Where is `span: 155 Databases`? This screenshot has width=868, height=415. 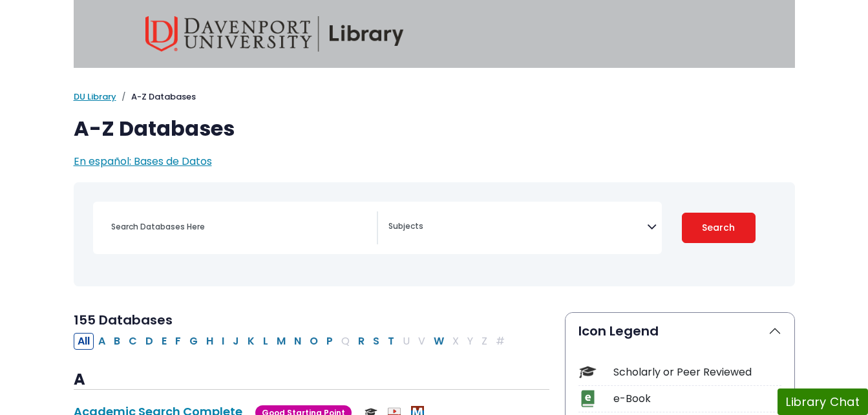 span: 155 Databases is located at coordinates (123, 319).